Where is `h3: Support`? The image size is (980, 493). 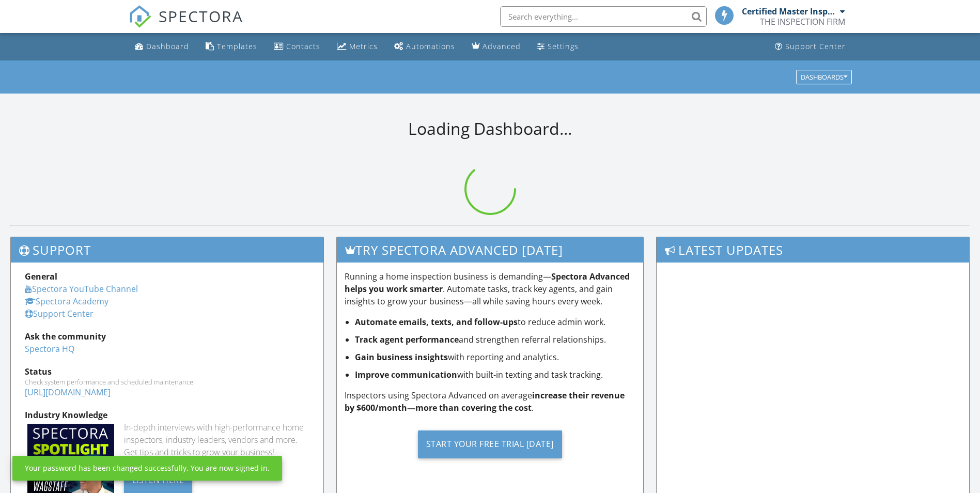 h3: Support is located at coordinates (167, 249).